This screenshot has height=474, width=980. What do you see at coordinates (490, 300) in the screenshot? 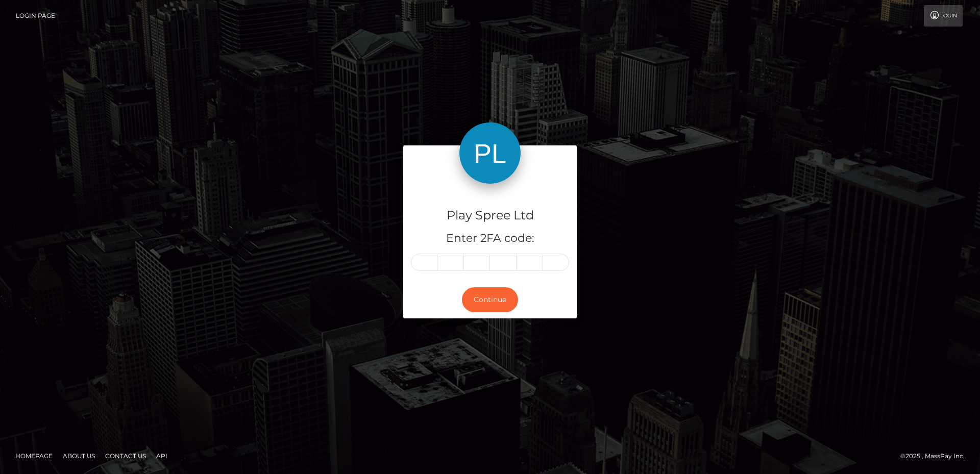
I see `button: Continue` at bounding box center [490, 300].